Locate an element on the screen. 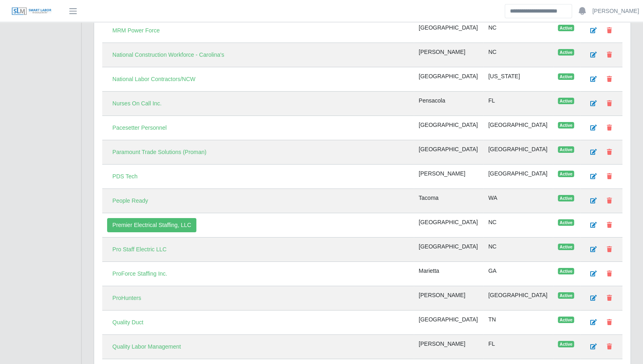 The image size is (643, 364). a: ProHunters is located at coordinates (126, 298).